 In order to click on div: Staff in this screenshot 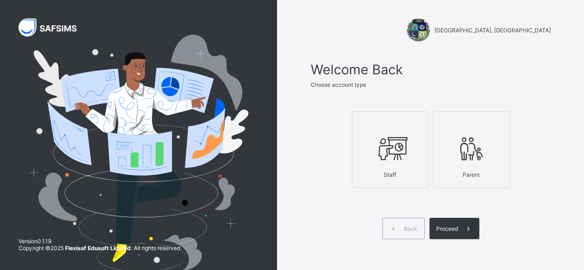, I will do `click(390, 175)`.